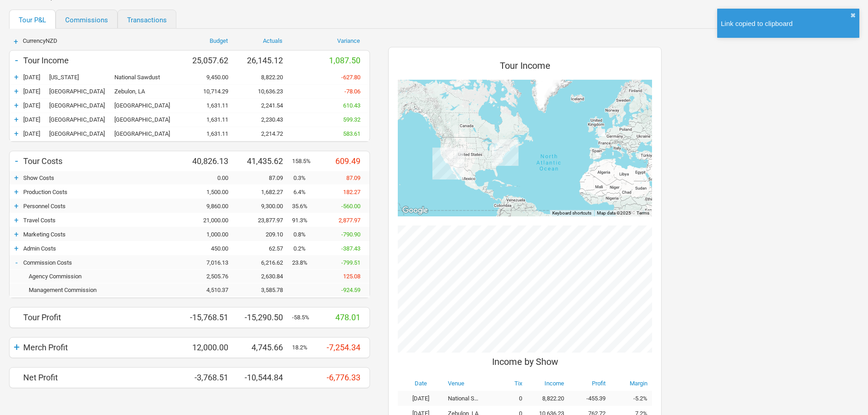  I want to click on button: Keyboard shortcuts, so click(572, 214).